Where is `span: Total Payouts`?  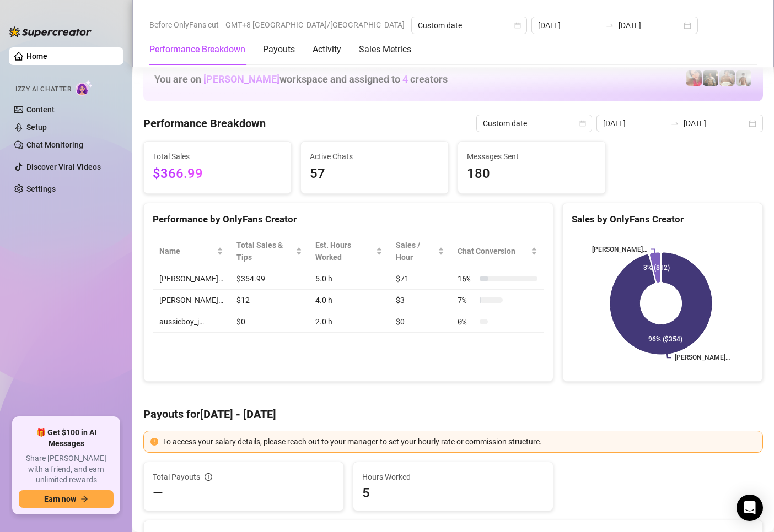
span: Total Payouts is located at coordinates (176, 477).